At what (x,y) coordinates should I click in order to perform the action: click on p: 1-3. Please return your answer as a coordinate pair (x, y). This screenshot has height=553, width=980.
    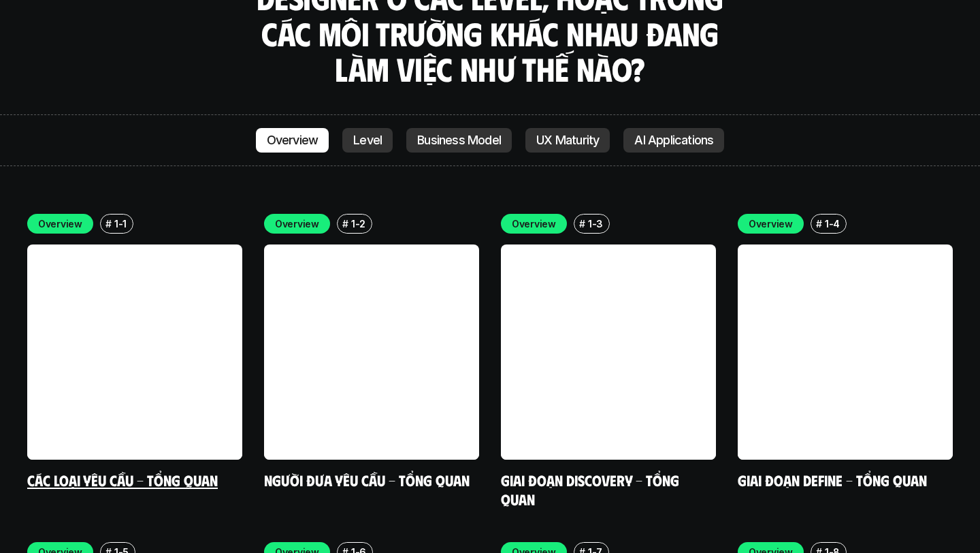
    Looking at the image, I should click on (596, 223).